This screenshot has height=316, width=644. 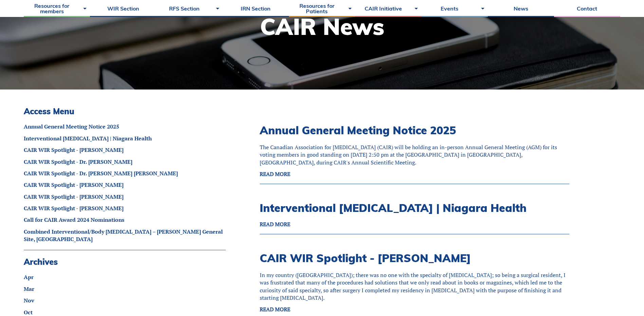 What do you see at coordinates (29, 300) in the screenshot?
I see `span: Nov` at bounding box center [29, 300].